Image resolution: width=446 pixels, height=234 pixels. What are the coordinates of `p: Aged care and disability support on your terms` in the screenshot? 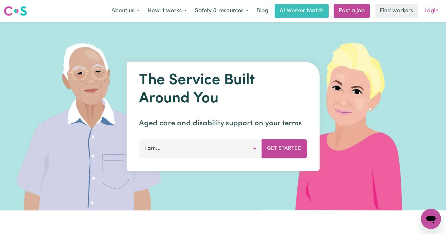 It's located at (223, 123).